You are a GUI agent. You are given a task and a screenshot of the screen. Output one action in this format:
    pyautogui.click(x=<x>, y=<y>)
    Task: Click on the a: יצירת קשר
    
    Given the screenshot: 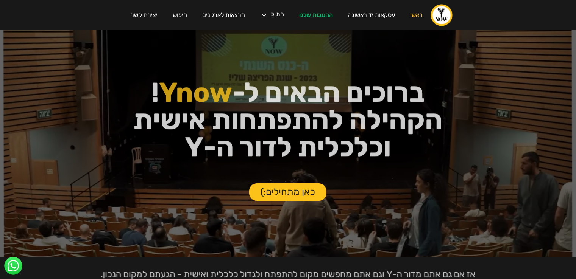 What is the action you would take?
    pyautogui.click(x=144, y=15)
    